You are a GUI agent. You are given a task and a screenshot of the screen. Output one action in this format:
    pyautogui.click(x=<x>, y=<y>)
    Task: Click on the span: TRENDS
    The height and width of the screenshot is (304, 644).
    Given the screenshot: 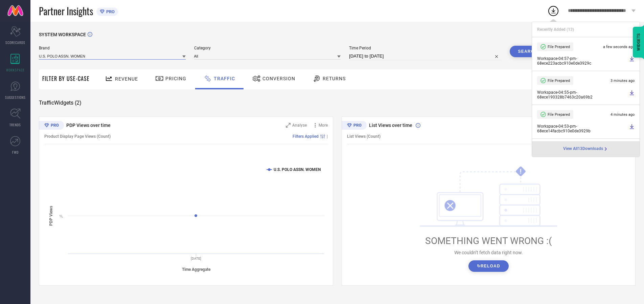 What is the action you would take?
    pyautogui.click(x=15, y=124)
    